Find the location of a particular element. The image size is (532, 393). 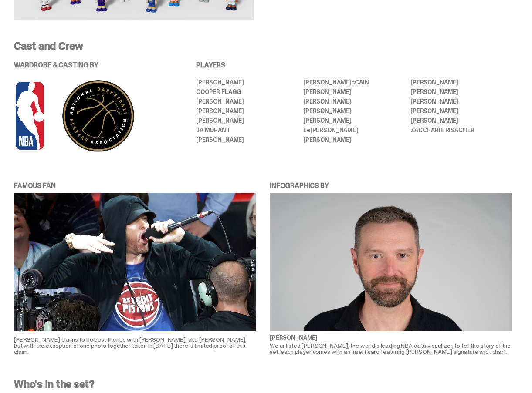

li: ZACCHARIE RISACHER is located at coordinates (461, 130).